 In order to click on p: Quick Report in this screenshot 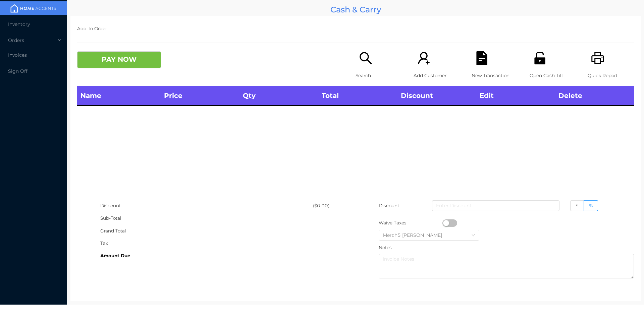, I will do `click(611, 75)`.